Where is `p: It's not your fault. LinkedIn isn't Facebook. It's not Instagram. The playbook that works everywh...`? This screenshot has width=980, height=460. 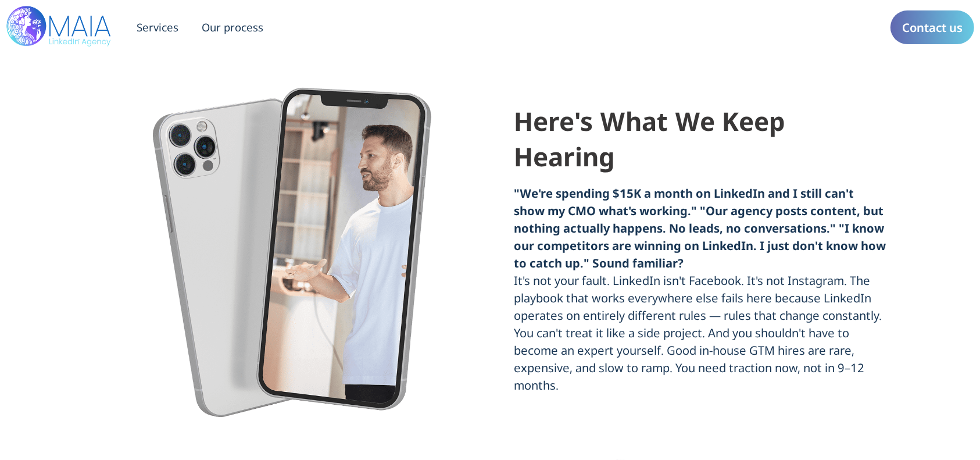
p: It's not your fault. LinkedIn isn't Facebook. It's not Instagram. The playbook that works everywh... is located at coordinates (700, 289).